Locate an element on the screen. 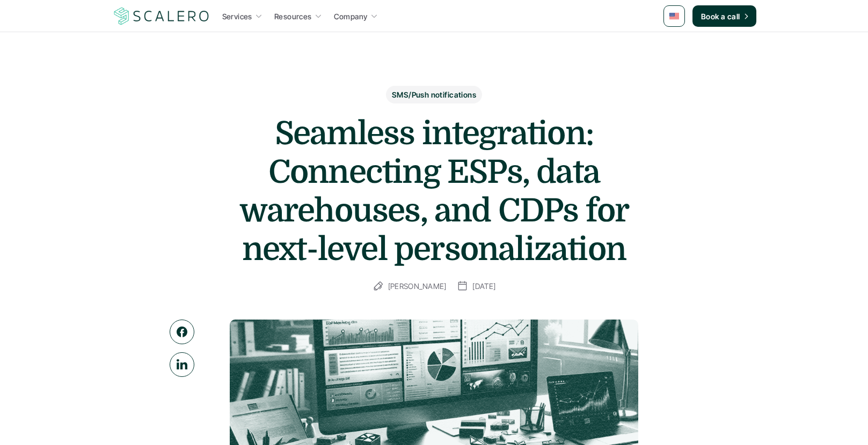 This screenshot has width=868, height=445. a: Scalero company logo is located at coordinates (161, 16).